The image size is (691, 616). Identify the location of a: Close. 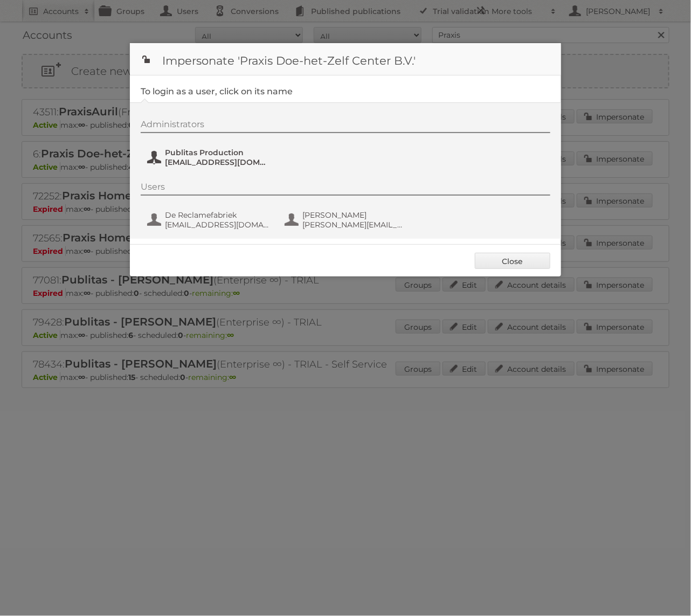
(513, 261).